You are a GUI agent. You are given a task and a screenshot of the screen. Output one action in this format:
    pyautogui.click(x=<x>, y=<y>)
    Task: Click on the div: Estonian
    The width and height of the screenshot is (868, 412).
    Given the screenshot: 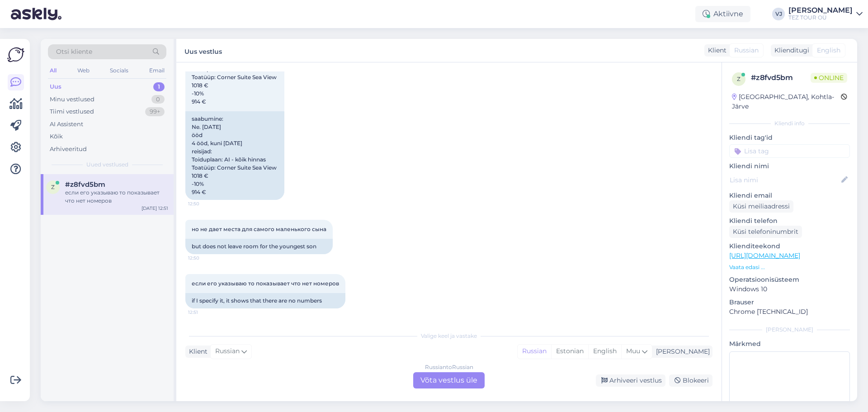 What is the action you would take?
    pyautogui.click(x=569, y=351)
    